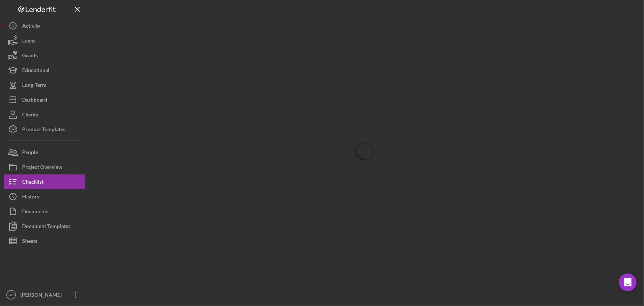 The image size is (644, 306). Describe the element at coordinates (44, 182) in the screenshot. I see `button: Checklist` at that location.